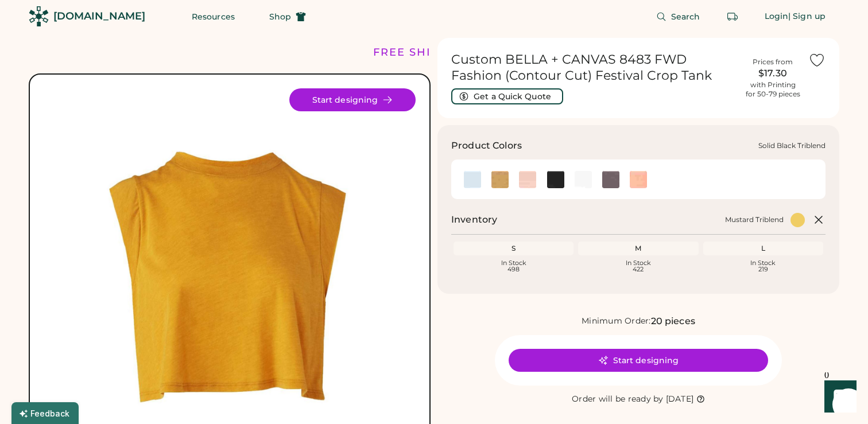 The height and width of the screenshot is (424, 868). Describe the element at coordinates (583, 179) in the screenshot. I see `div: Solid White Triblend` at that location.